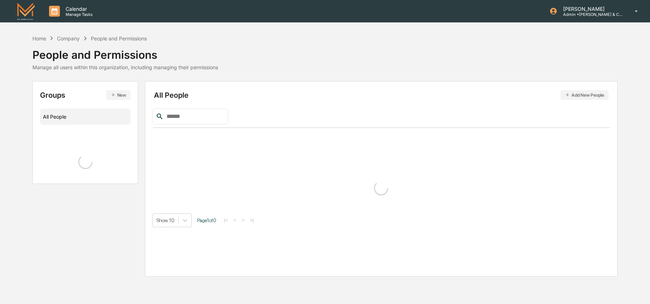 Image resolution: width=650 pixels, height=304 pixels. What do you see at coordinates (206, 220) in the screenshot?
I see `span: Page 1 of 0` at bounding box center [206, 220].